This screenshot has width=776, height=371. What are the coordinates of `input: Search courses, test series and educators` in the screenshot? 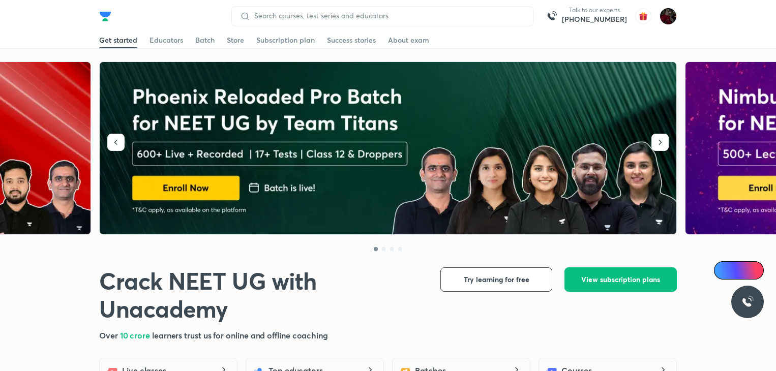 It's located at (387, 16).